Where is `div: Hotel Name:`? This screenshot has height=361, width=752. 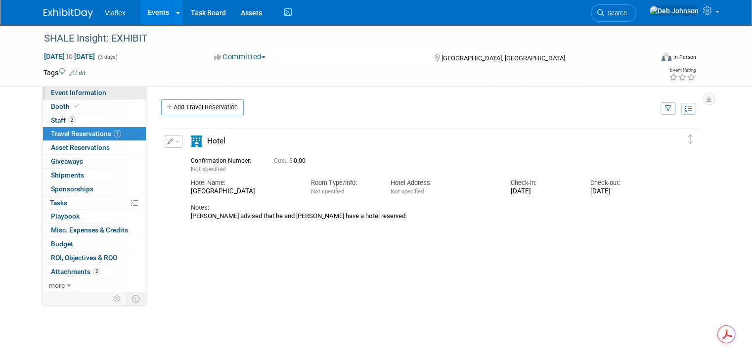 div: Hotel Name: is located at coordinates (243, 183).